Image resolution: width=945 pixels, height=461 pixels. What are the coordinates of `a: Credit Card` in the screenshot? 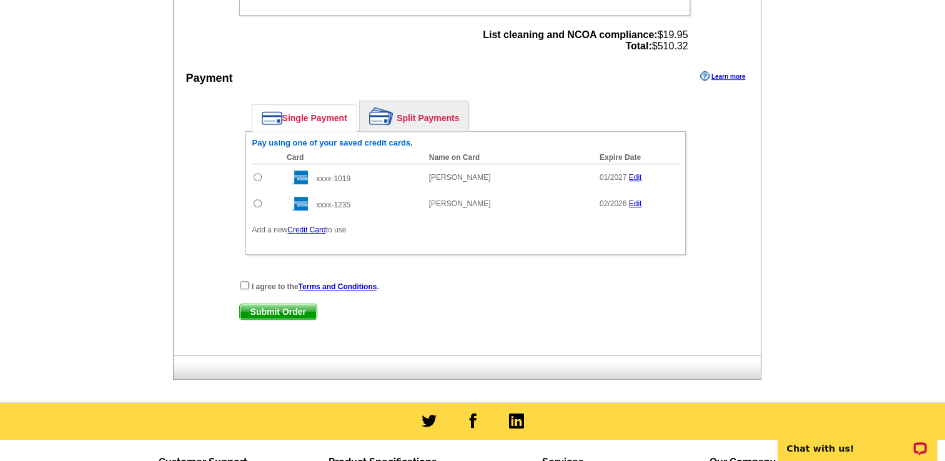 It's located at (306, 230).